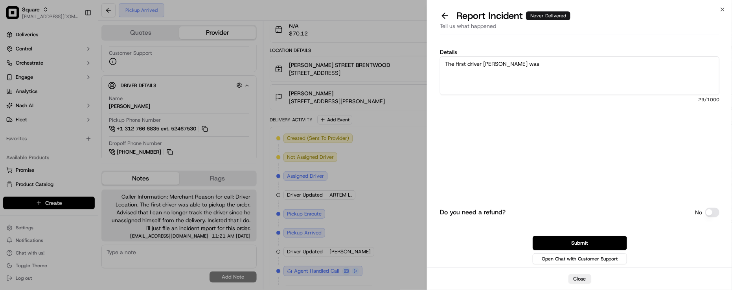 Image resolution: width=732 pixels, height=290 pixels. Describe the element at coordinates (81, 55) in the screenshot. I see `input: Got a question? Start typing here...` at that location.